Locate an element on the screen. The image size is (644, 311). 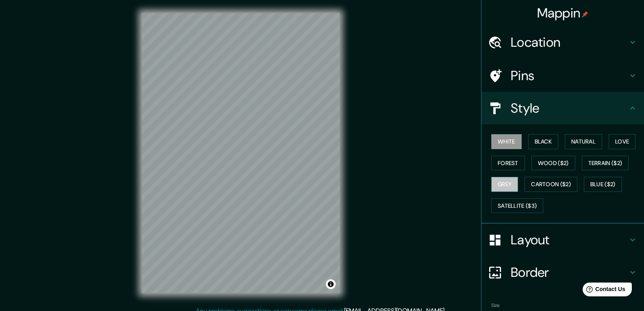
img: pin-icon.png is located at coordinates (585, 14).